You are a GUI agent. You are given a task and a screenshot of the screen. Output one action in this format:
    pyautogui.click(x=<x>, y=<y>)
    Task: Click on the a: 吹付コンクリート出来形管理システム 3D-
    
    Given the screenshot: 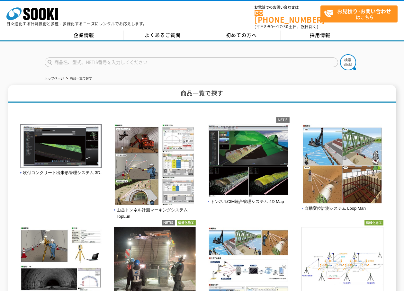 What is the action you would take?
    pyautogui.click(x=61, y=169)
    